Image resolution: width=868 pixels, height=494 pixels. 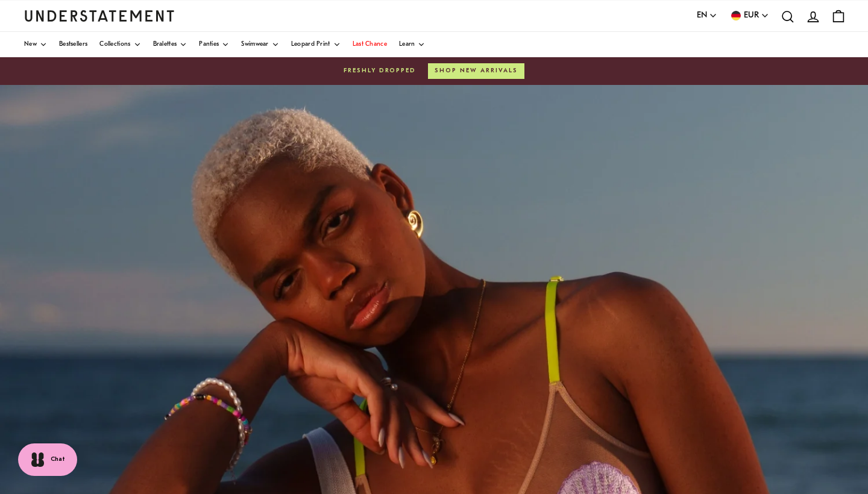 What do you see at coordinates (73, 45) in the screenshot?
I see `a: Bestsellers` at bounding box center [73, 45].